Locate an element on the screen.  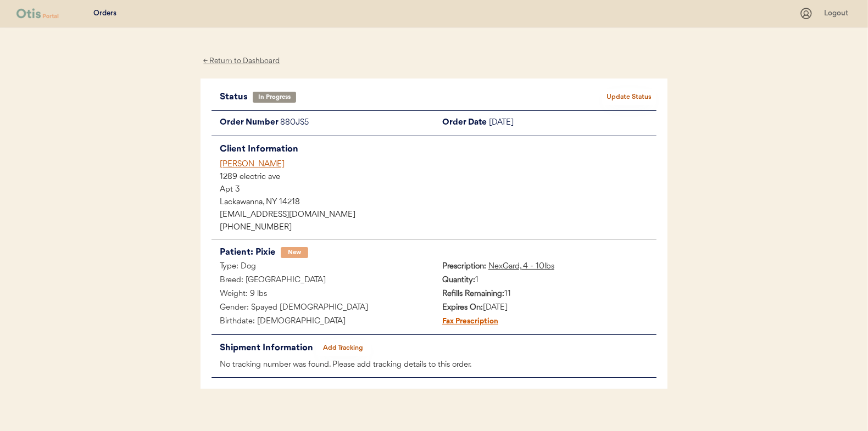
div: Type: Dog is located at coordinates (322, 267).